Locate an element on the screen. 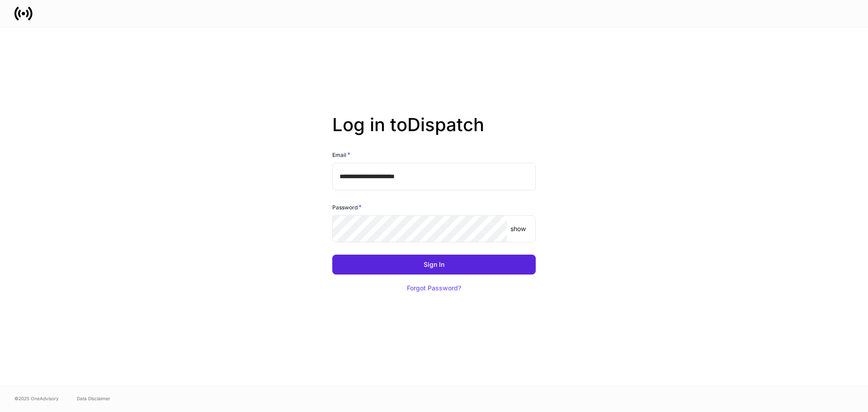  h6: Password is located at coordinates (347, 207).